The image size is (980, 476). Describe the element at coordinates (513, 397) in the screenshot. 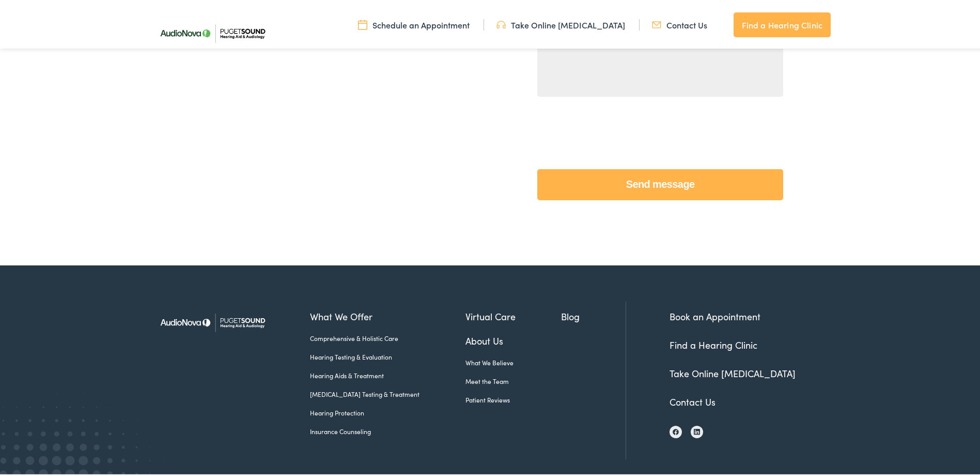

I see `a: Patient Reviews` at that location.